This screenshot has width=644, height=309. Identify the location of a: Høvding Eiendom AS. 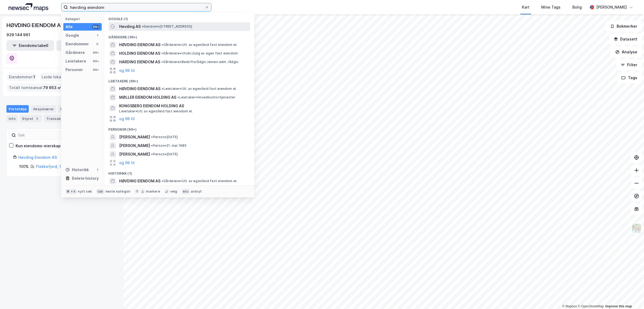
(37, 157).